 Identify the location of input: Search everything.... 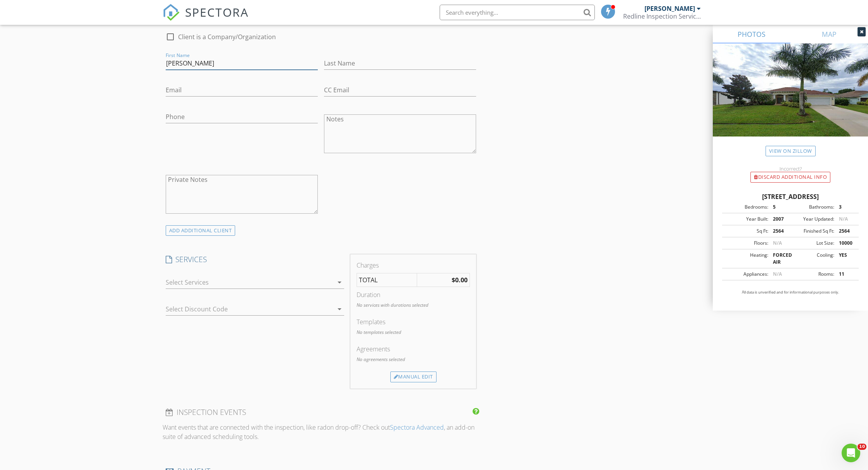
(518, 12).